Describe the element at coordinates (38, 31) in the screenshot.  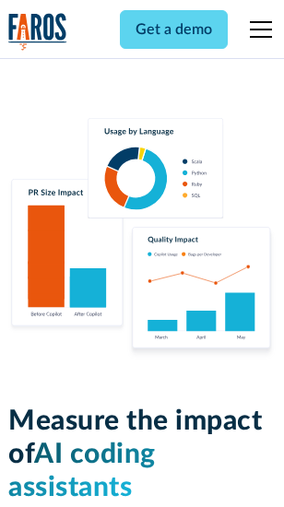
I see `a: home` at that location.